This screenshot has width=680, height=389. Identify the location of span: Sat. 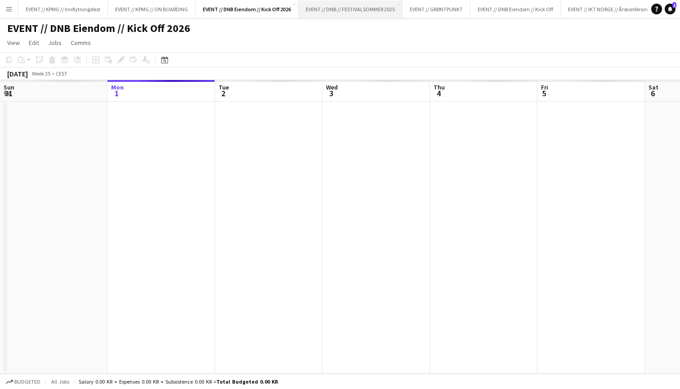
(654, 87).